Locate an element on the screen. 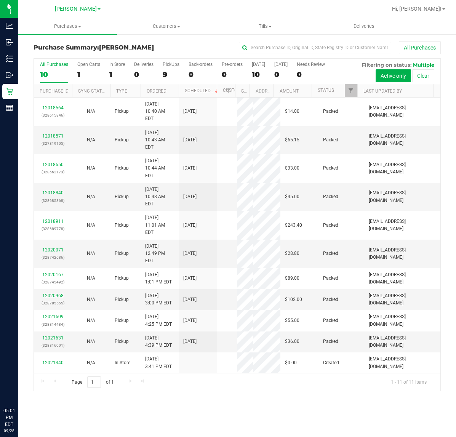 This screenshot has height=437, width=456. p: (328615846) is located at coordinates (53, 115).